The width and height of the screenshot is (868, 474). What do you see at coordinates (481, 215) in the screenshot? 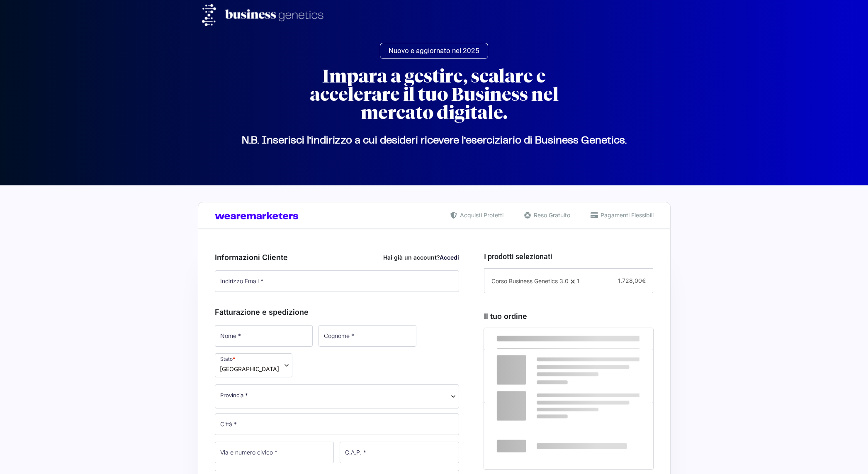
I see `span: Acquisti Protetti` at bounding box center [481, 215].